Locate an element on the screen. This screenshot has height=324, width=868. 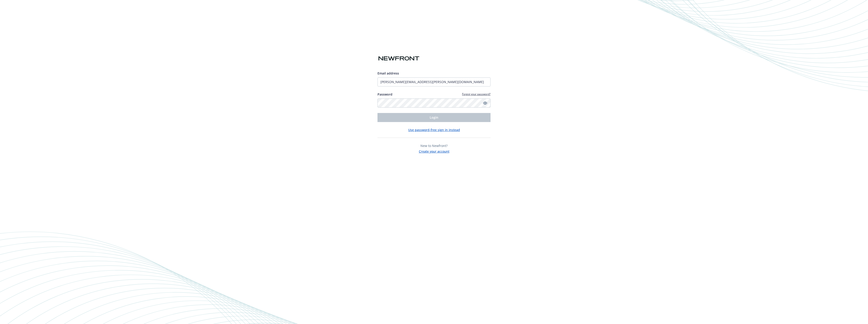
button: Login is located at coordinates (434, 117).